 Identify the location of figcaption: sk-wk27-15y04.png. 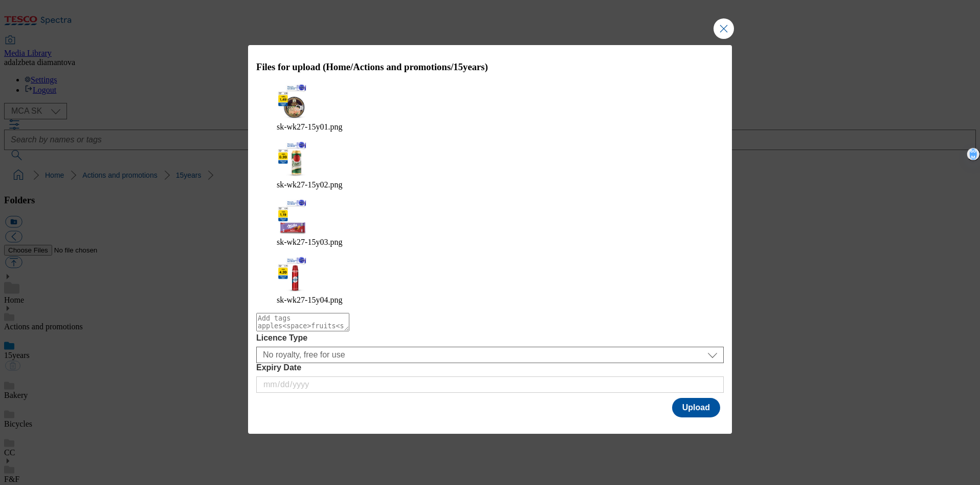
(490, 300).